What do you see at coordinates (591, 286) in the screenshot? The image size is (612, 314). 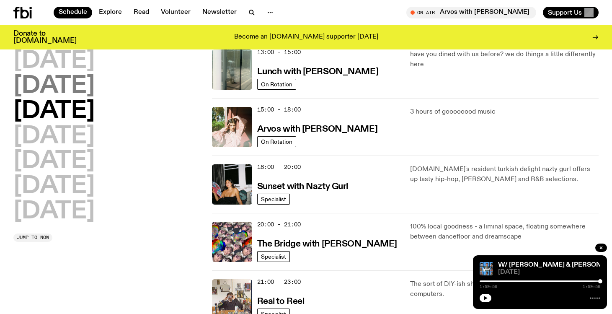 I see `span: 1:59:59` at bounding box center [591, 286].